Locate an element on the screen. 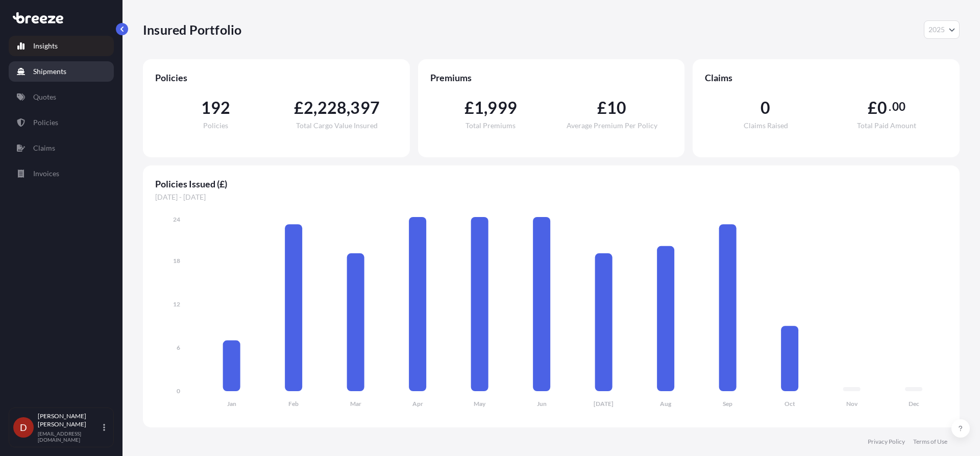 This screenshot has width=980, height=456. tspan: Dec is located at coordinates (914, 404).